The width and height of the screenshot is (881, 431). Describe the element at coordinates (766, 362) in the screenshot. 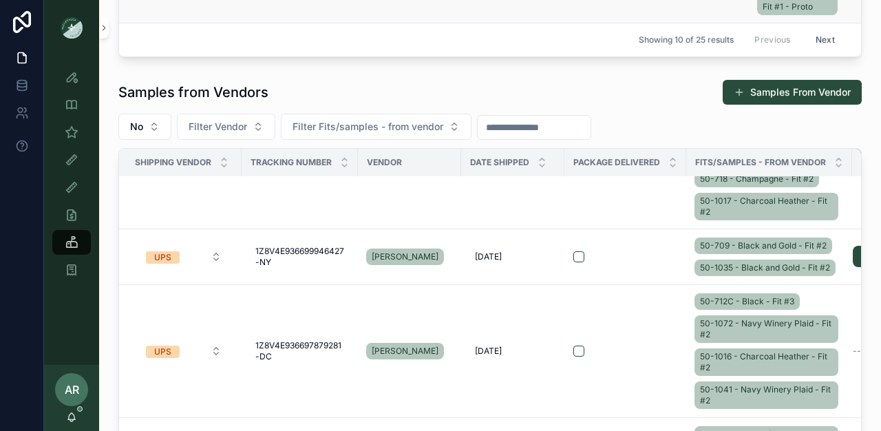

I see `span: 50-1016 - Charcoal Heather - Fit #2` at that location.